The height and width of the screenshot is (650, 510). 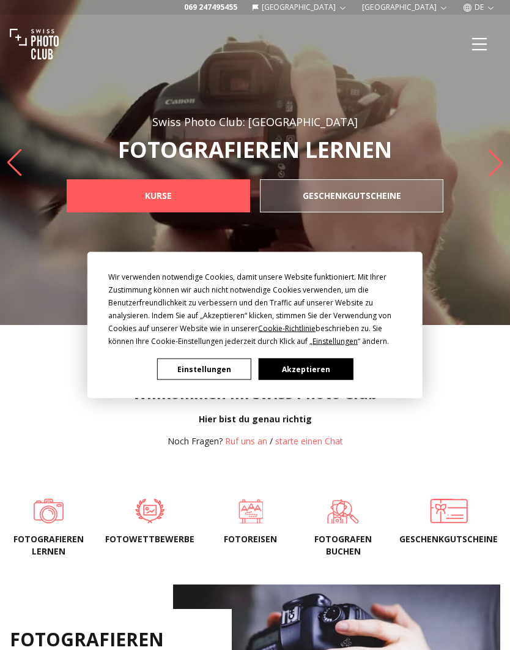 I want to click on div: Cookie Consent Prompt, so click(x=255, y=325).